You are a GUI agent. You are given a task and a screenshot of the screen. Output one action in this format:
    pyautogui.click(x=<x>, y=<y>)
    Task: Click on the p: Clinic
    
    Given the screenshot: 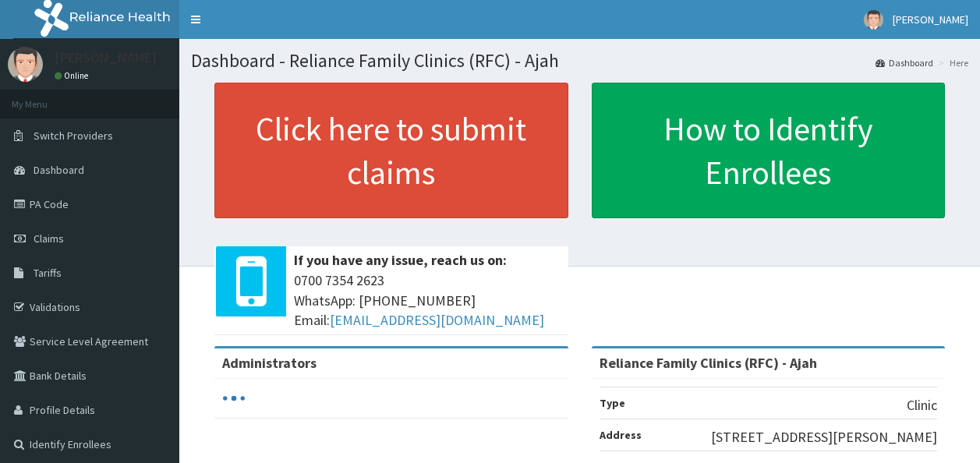 What is the action you would take?
    pyautogui.click(x=921, y=405)
    